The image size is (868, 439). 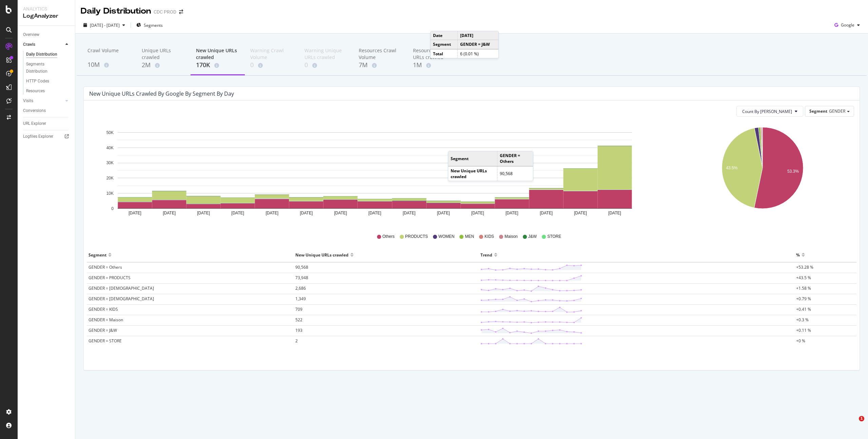 What do you see at coordinates (298, 320) in the screenshot?
I see `span: 522` at bounding box center [298, 320].